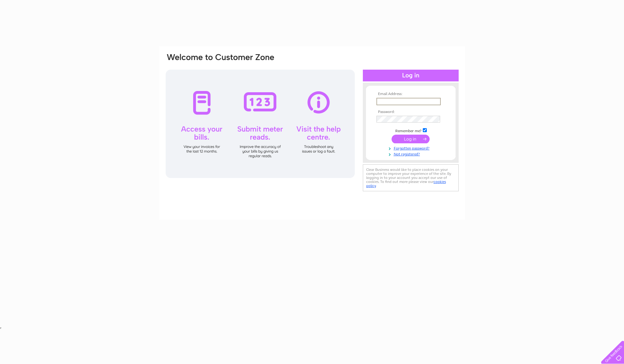  Describe the element at coordinates (411, 94) in the screenshot. I see `th: Email Address:` at that location.